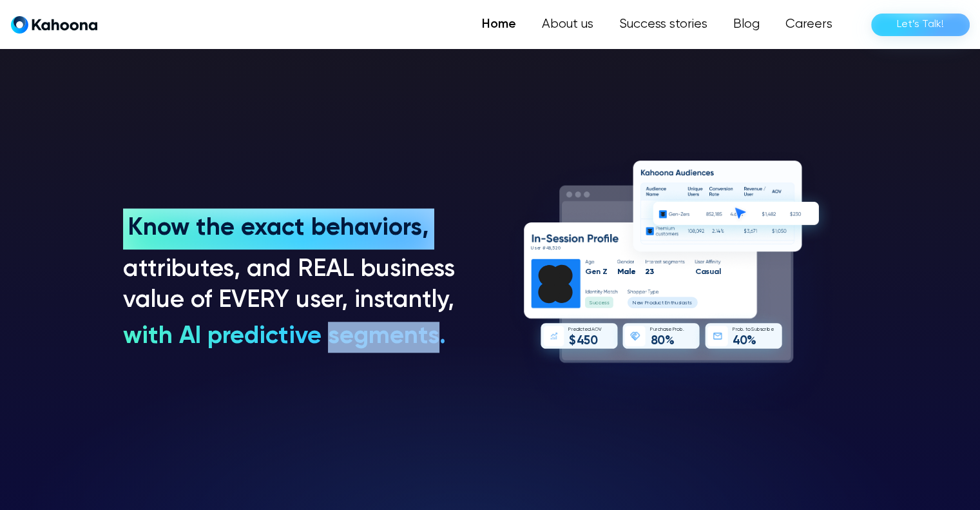 This screenshot has width=980, height=510. I want to click on a: Home, so click(498, 25).